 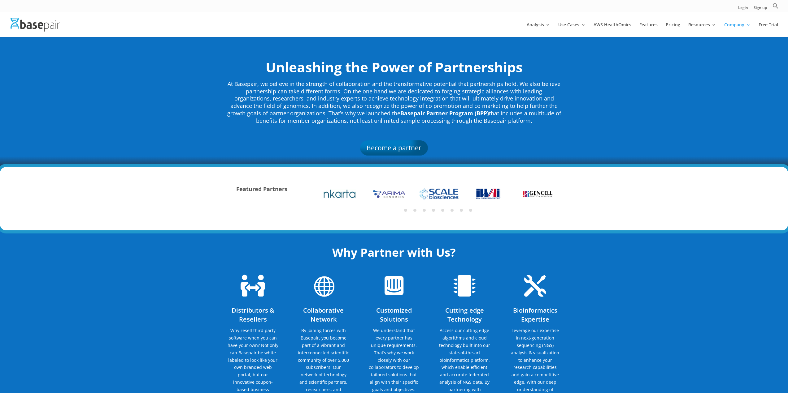 What do you see at coordinates (648, 30) in the screenshot?
I see `a: Features` at bounding box center [648, 30].